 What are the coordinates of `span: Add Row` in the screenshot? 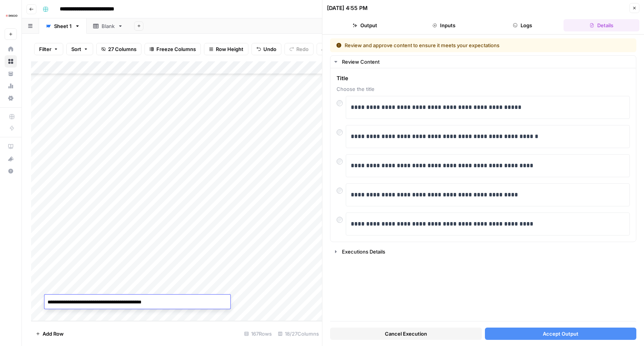 It's located at (53, 334).